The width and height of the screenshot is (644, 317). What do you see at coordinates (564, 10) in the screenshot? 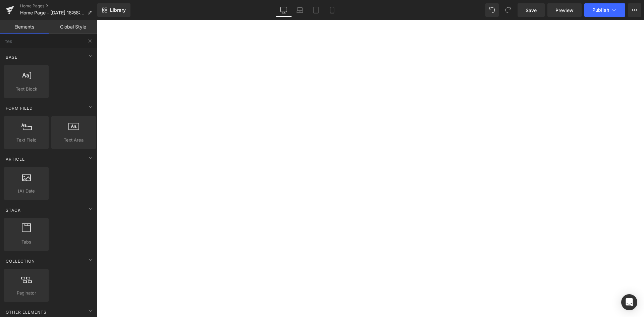
I see `span: Preview` at bounding box center [564, 10].